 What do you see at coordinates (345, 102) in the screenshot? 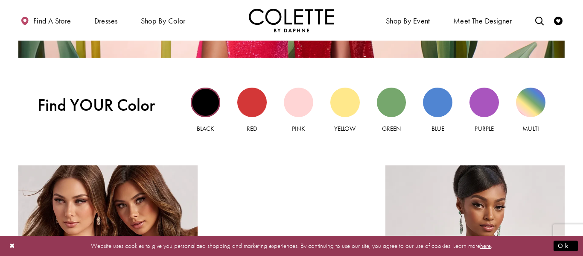
I see `div: Yellow view` at bounding box center [345, 102].